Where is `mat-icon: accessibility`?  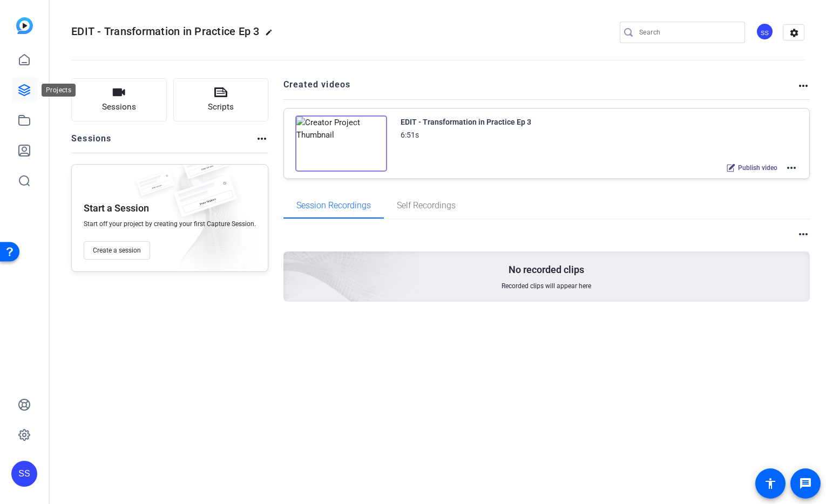 mat-icon: accessibility is located at coordinates (770, 483).